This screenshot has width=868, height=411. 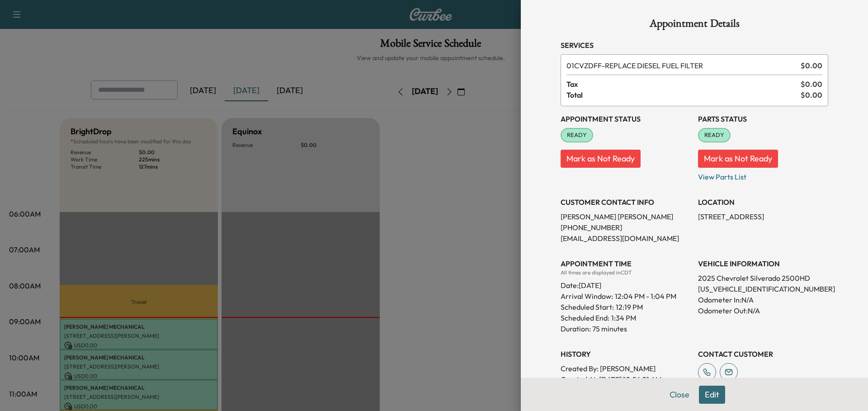 What do you see at coordinates (625, 329) in the screenshot?
I see `p: Duration: 75 minutes` at bounding box center [625, 329].